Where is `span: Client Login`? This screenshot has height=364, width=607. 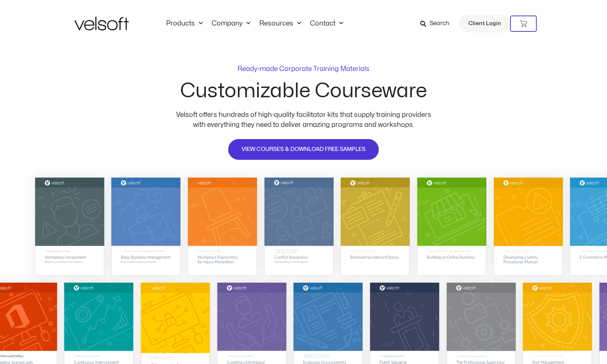
span: Client Login is located at coordinates (484, 24).